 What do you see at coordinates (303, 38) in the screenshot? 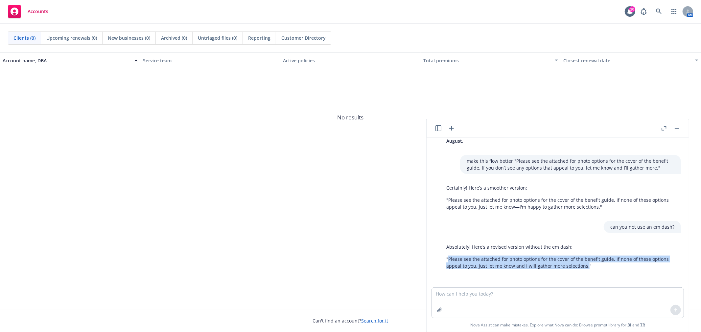
I see `span: Customer Directory` at bounding box center [303, 38].